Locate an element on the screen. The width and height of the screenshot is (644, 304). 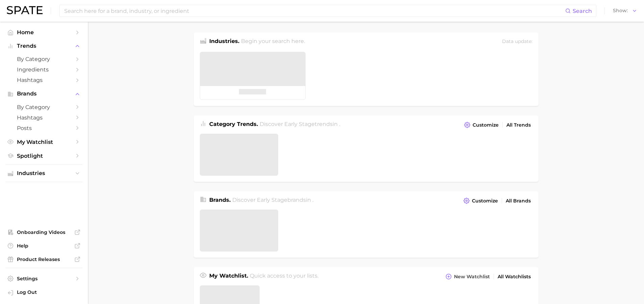
span: Ingredients is located at coordinates (44, 69).